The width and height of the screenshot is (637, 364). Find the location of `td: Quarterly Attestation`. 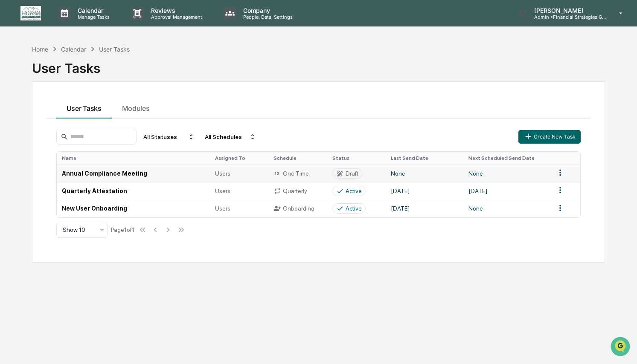

td: Quarterly Attestation is located at coordinates (133, 191).